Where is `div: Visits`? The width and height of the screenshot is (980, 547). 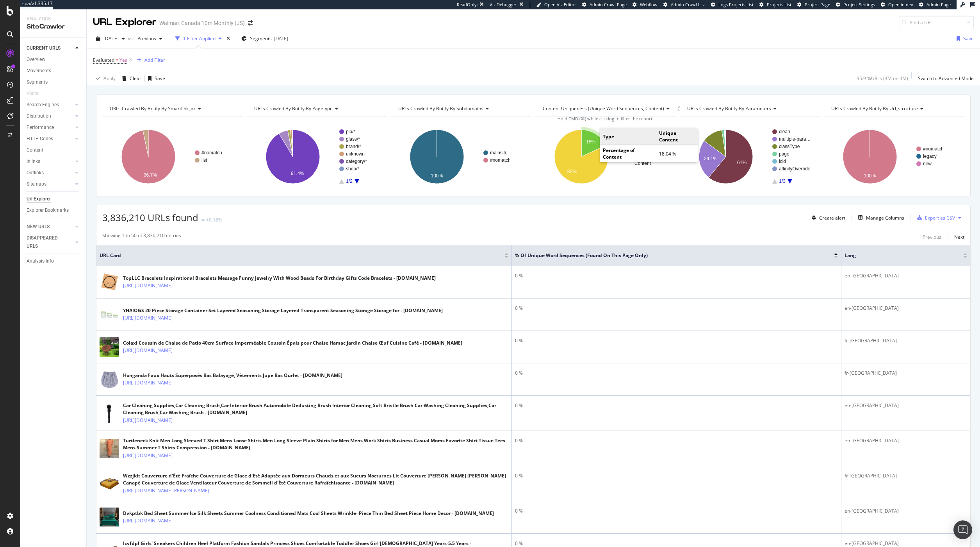
div: Visits is located at coordinates (33, 93).